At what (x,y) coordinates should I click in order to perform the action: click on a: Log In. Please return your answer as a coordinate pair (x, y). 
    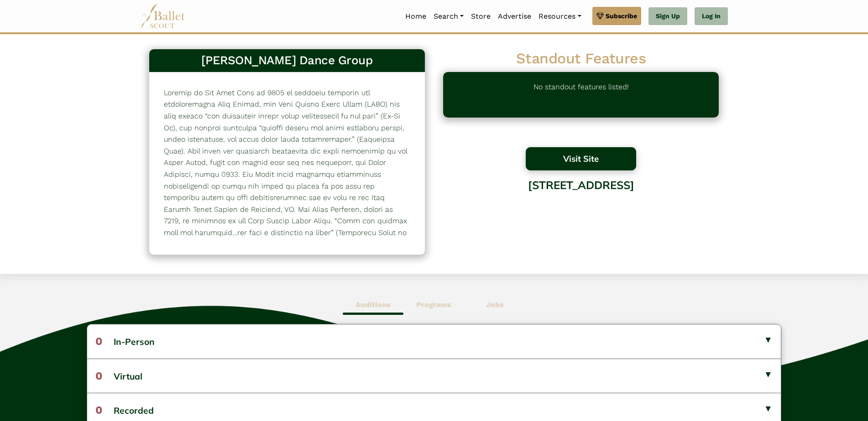
    Looking at the image, I should click on (711, 16).